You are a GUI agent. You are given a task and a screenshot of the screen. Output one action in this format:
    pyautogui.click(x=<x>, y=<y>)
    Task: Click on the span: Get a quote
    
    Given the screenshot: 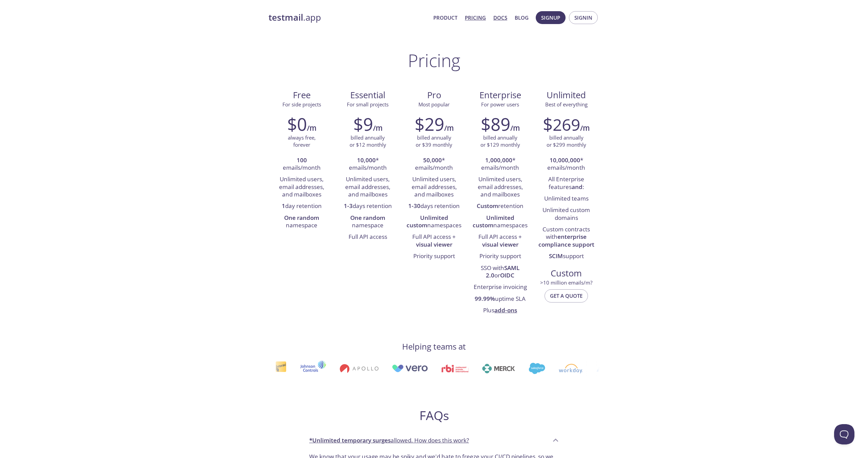 What is the action you would take?
    pyautogui.click(x=566, y=296)
    